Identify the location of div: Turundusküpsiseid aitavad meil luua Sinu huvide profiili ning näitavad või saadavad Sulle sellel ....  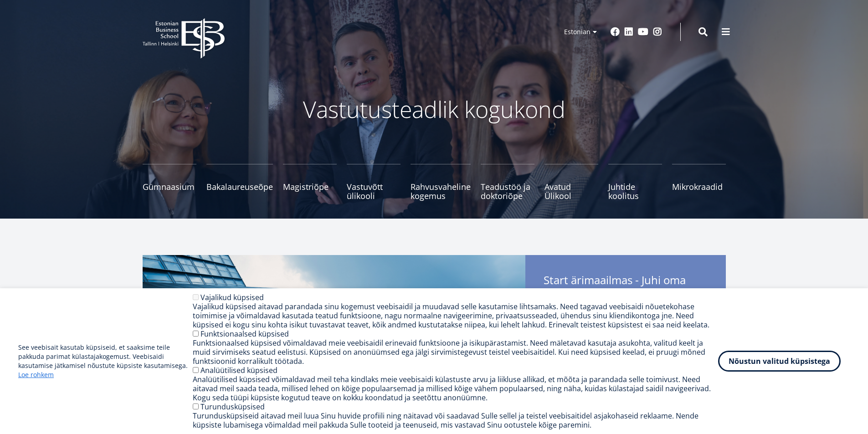
(455, 420).